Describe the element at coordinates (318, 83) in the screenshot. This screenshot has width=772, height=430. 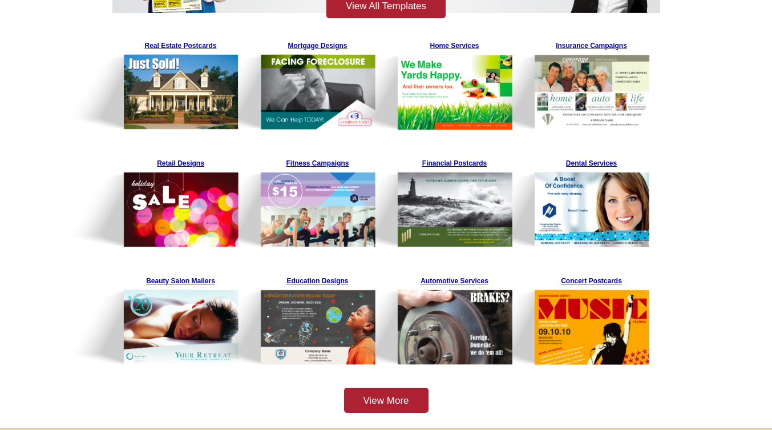
I see `a: Mortgage Designs` at that location.